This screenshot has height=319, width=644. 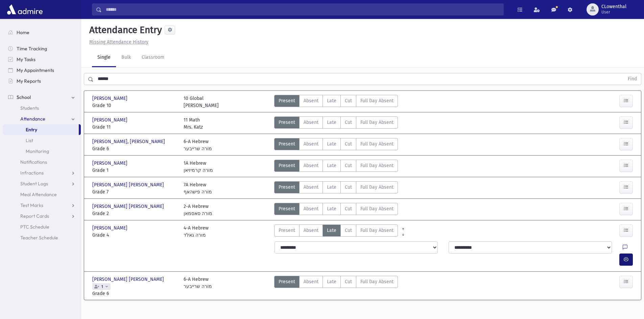 What do you see at coordinates (42, 173) in the screenshot?
I see `a: Infractions` at bounding box center [42, 173].